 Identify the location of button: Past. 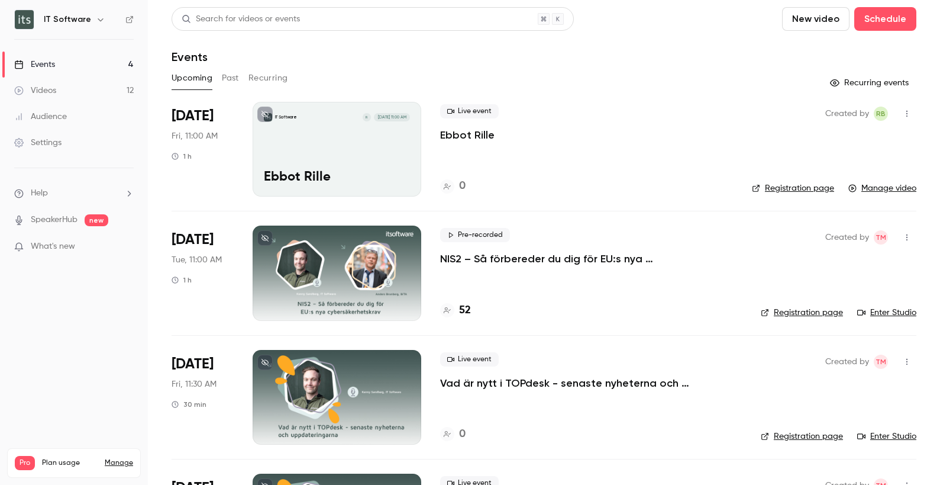
(230, 78).